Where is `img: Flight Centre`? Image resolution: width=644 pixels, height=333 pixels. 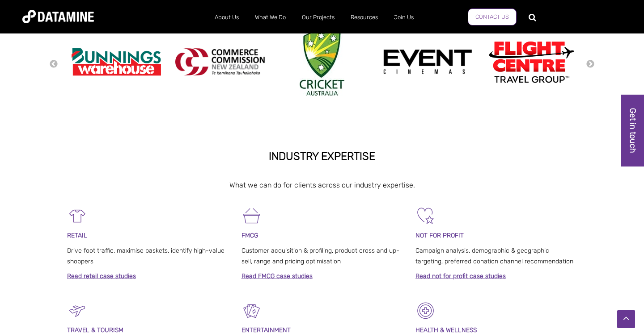 img: Flight Centre is located at coordinates (531, 62).